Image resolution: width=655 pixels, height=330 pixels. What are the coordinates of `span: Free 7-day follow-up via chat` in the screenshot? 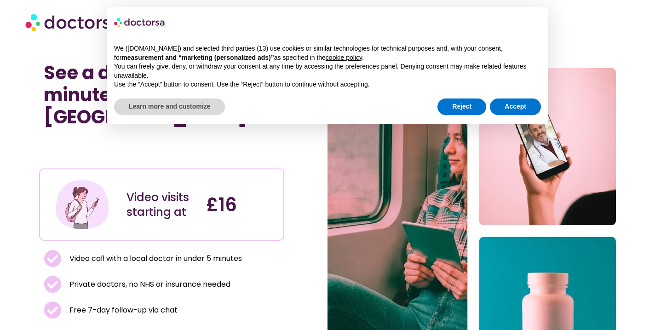 It's located at (122, 310).